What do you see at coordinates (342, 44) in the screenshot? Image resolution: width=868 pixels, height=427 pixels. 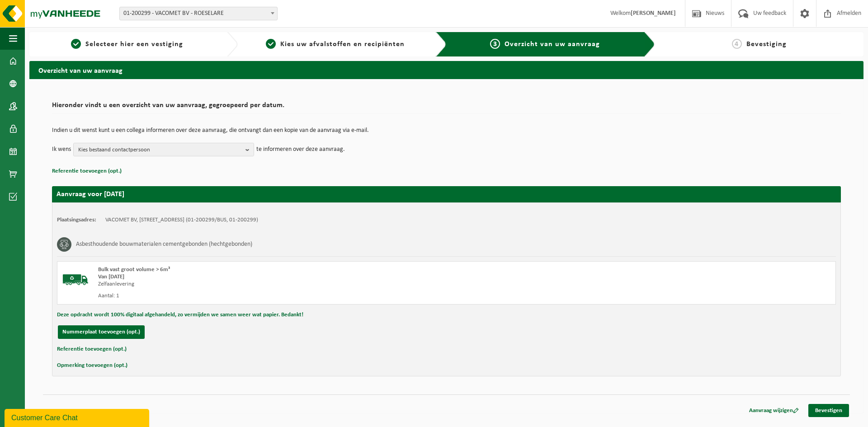 I see `span: Kies uw afvalstoffen en recipiënten` at bounding box center [342, 44].